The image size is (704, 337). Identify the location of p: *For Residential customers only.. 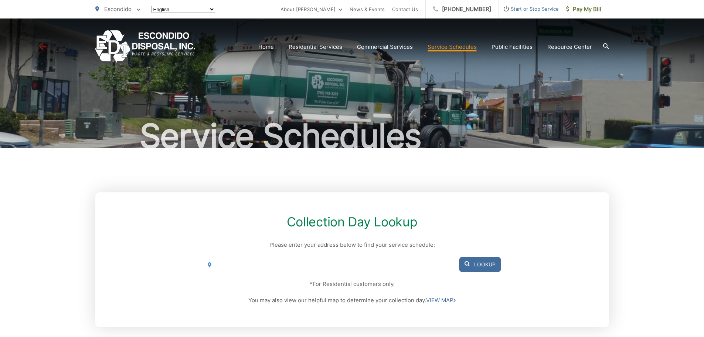
(352, 284).